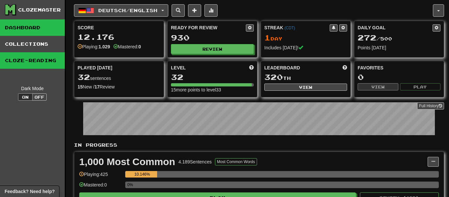 The width and height of the screenshot is (449, 197). Describe the element at coordinates (375, 38) in the screenshot. I see `span: / 500` at that location.